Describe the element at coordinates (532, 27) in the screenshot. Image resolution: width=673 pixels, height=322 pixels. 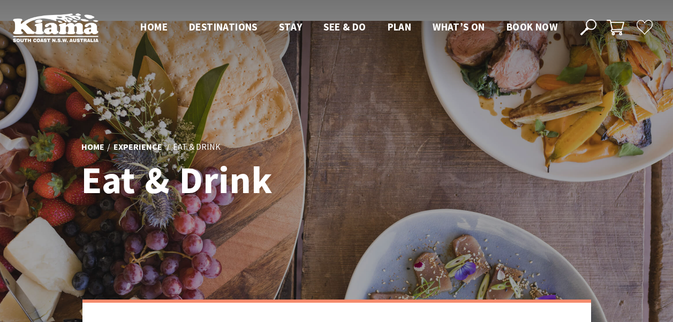
I see `span: Book now` at that location.